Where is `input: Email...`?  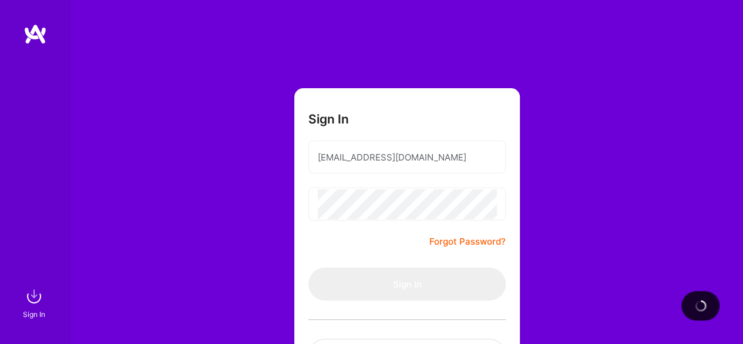
input: Email... is located at coordinates (407, 157).